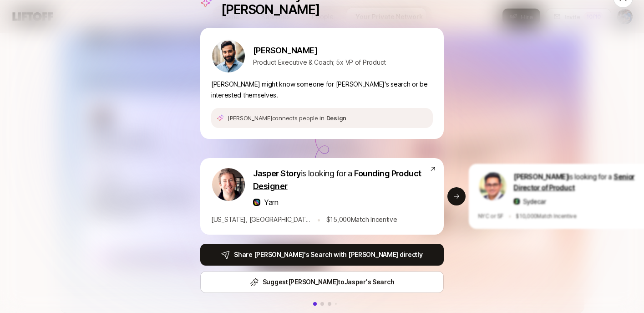 Image resolution: width=644 pixels, height=313 pixels. Describe the element at coordinates (362, 220) in the screenshot. I see `p: $ 15,000 Match Incentive` at that location.